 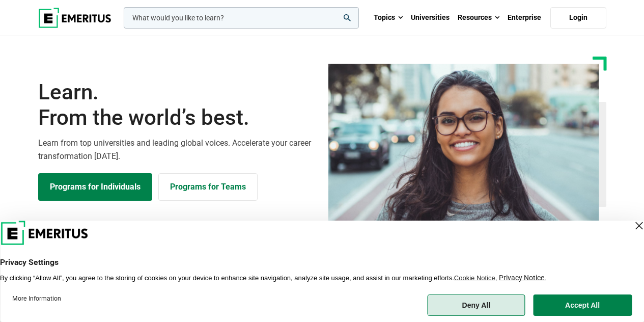 I want to click on span: From the world’s best., so click(x=177, y=118).